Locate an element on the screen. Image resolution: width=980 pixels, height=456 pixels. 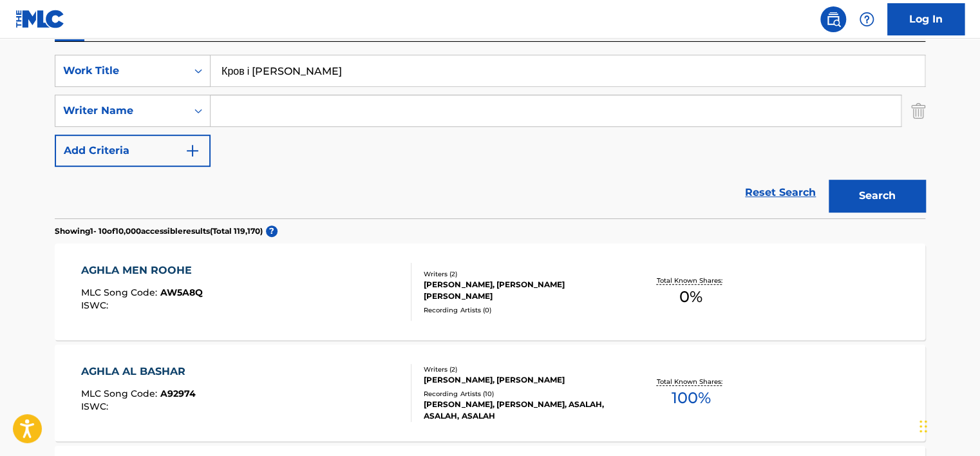
span: AW5A8Q is located at coordinates (182, 293).